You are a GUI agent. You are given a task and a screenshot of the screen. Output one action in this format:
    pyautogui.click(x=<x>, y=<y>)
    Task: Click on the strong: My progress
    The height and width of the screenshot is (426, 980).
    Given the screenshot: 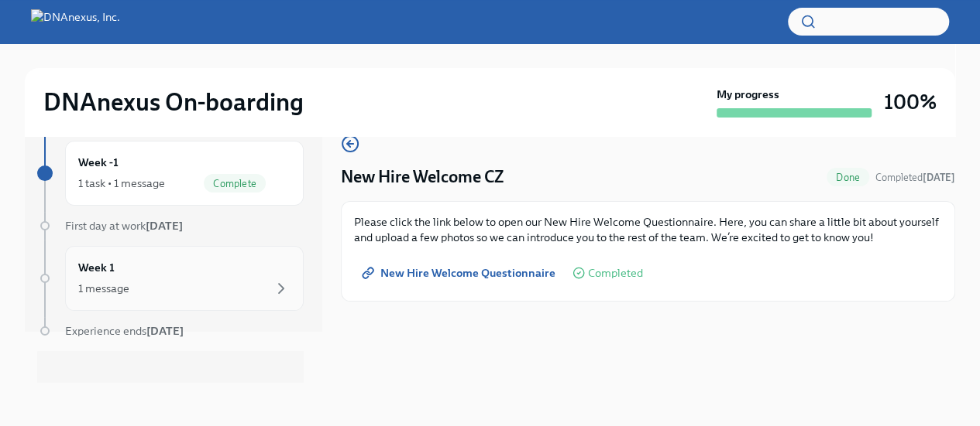 What is the action you would take?
    pyautogui.click(x=747, y=95)
    